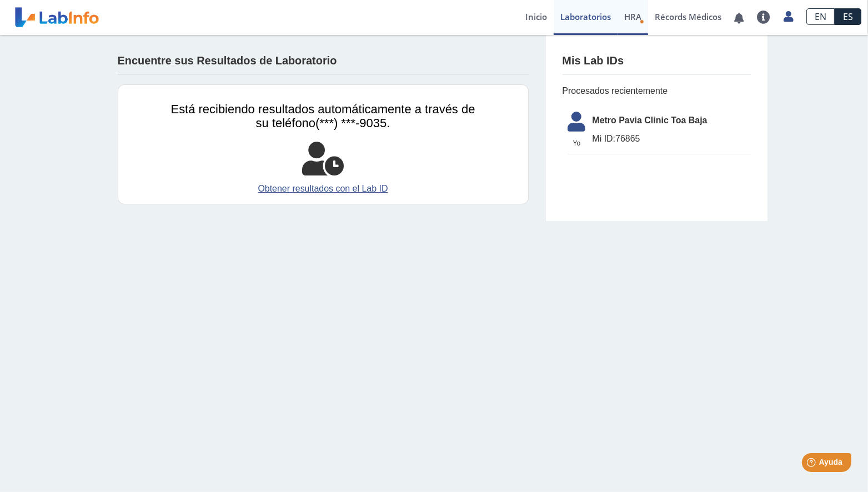 This screenshot has height=492, width=868. What do you see at coordinates (672, 120) in the screenshot?
I see `span: Metro Pavia Clinic Toa Baja` at bounding box center [672, 120].